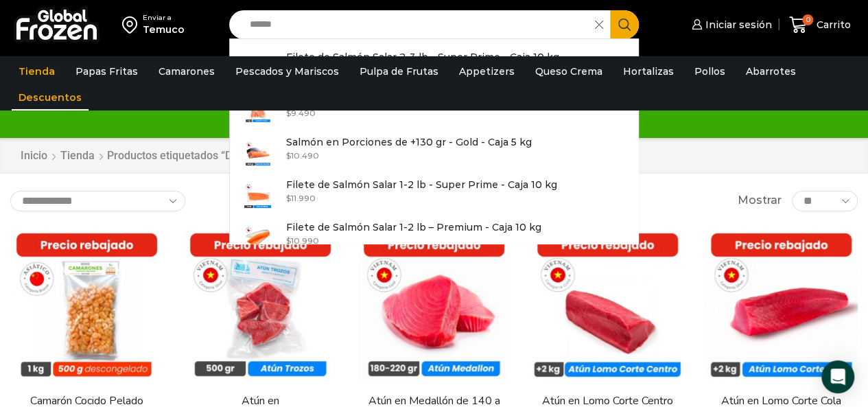 Image resolution: width=868 pixels, height=407 pixels. I want to click on button: Search button, so click(624, 25).